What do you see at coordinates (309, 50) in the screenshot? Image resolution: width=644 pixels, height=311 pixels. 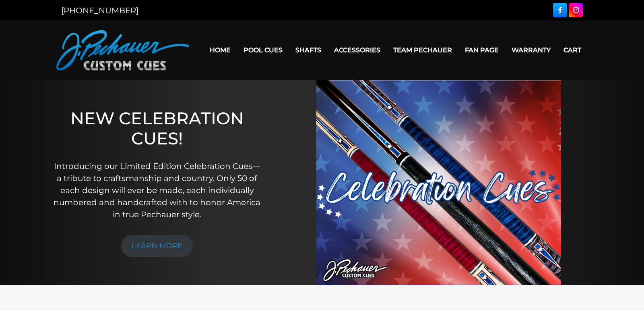 I see `a: Shafts` at bounding box center [309, 50].